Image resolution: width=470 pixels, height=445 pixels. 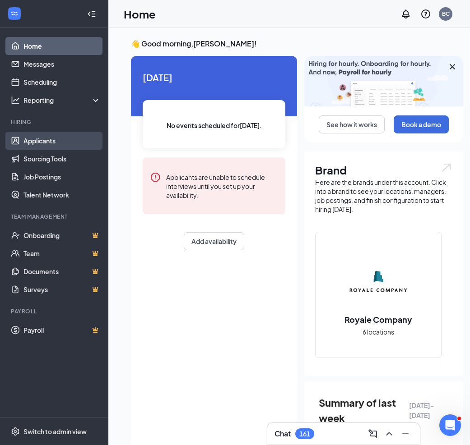 I want to click on a: Messages, so click(x=62, y=64).